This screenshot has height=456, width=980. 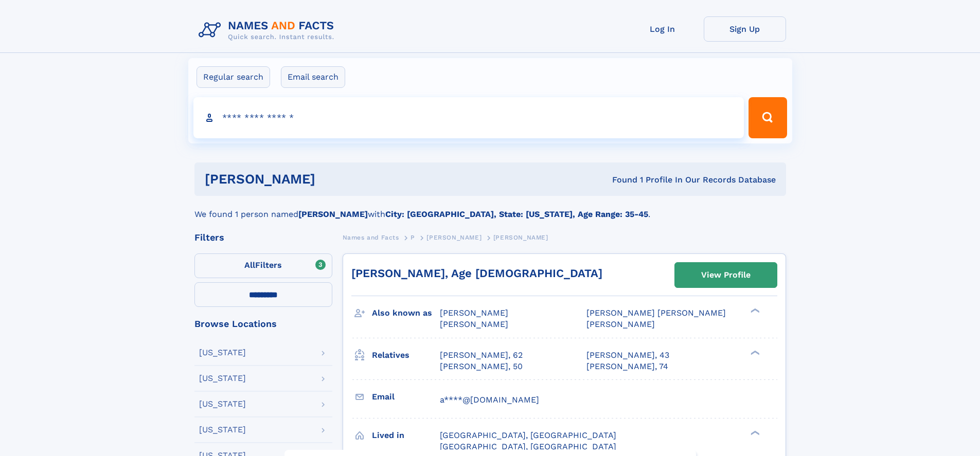 What do you see at coordinates (250, 264) in the screenshot?
I see `span: All` at bounding box center [250, 264].